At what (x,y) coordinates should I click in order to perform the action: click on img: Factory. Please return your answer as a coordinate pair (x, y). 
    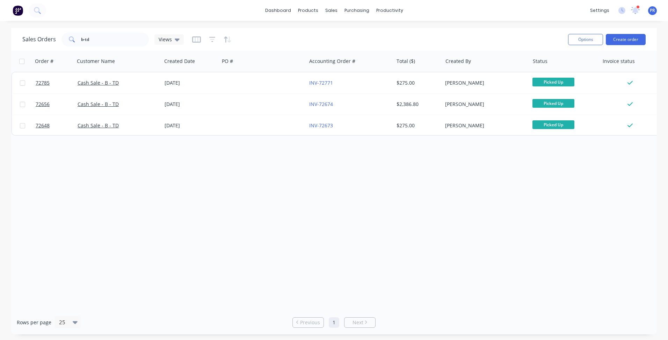
    Looking at the image, I should click on (18, 10).